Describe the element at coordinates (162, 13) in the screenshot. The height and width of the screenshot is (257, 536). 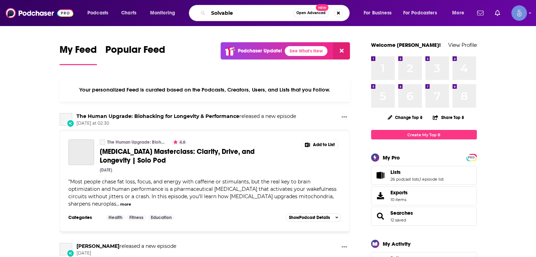
I see `span: Monitoring` at that location.